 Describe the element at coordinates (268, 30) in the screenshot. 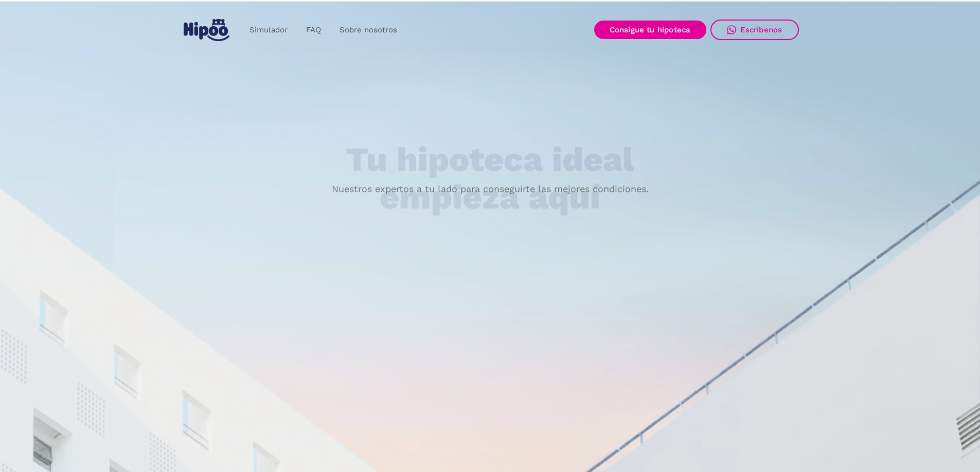

I see `a: Simulador` at that location.